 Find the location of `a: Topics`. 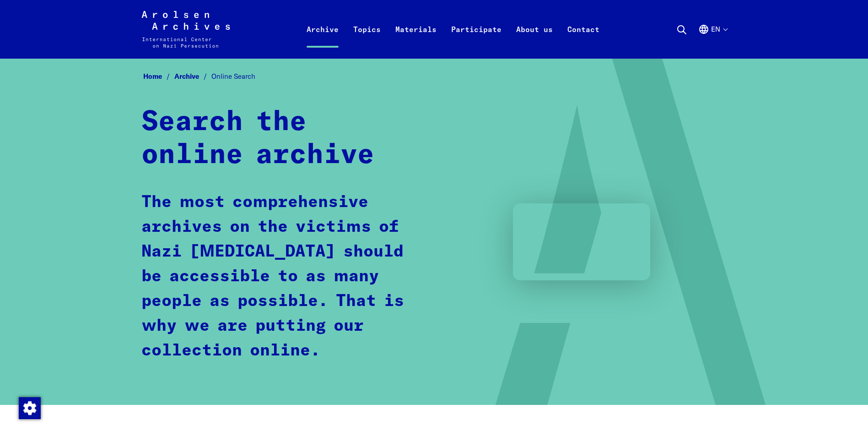

a: Topics is located at coordinates (367, 40).